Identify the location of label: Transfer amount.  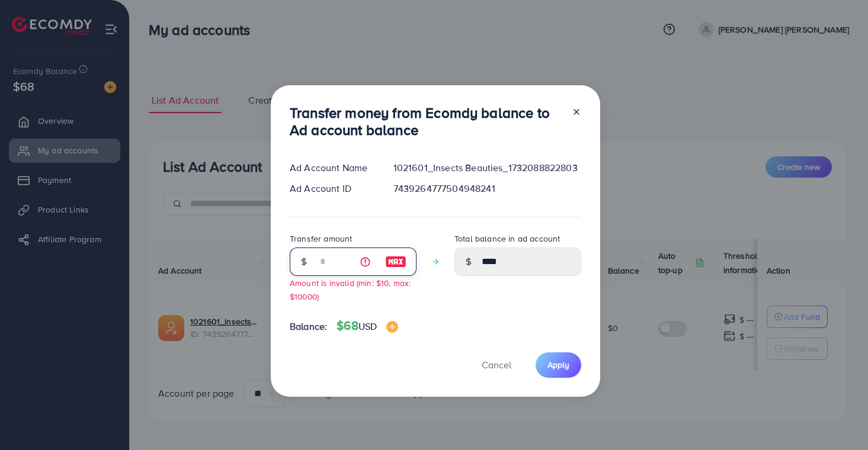
(321, 239).